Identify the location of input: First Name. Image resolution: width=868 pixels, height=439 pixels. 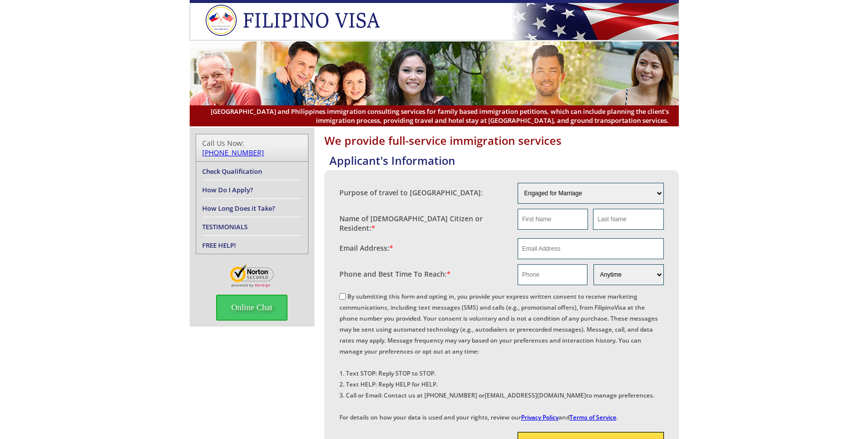
(553, 220).